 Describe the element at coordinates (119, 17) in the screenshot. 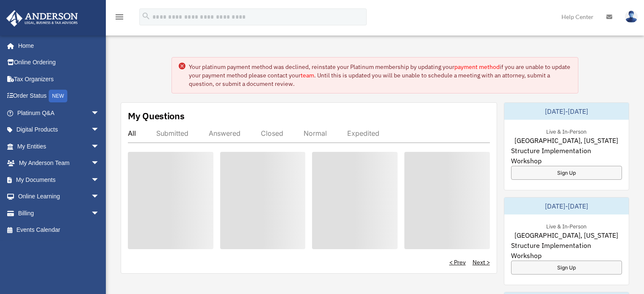

I see `i: menu` at that location.